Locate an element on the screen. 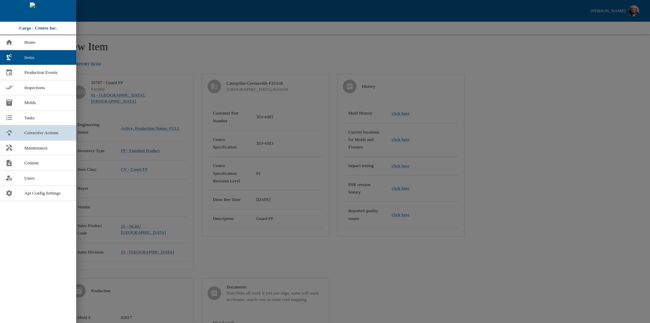 The image size is (650, 323). span: Molds is located at coordinates (47, 103).